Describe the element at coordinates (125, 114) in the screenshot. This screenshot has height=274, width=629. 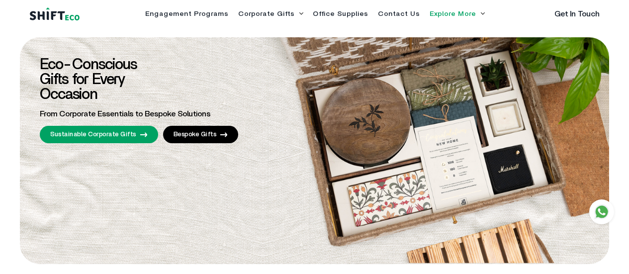
I see `span: From Corporate Essentials to Bespoke Solutions` at that location.